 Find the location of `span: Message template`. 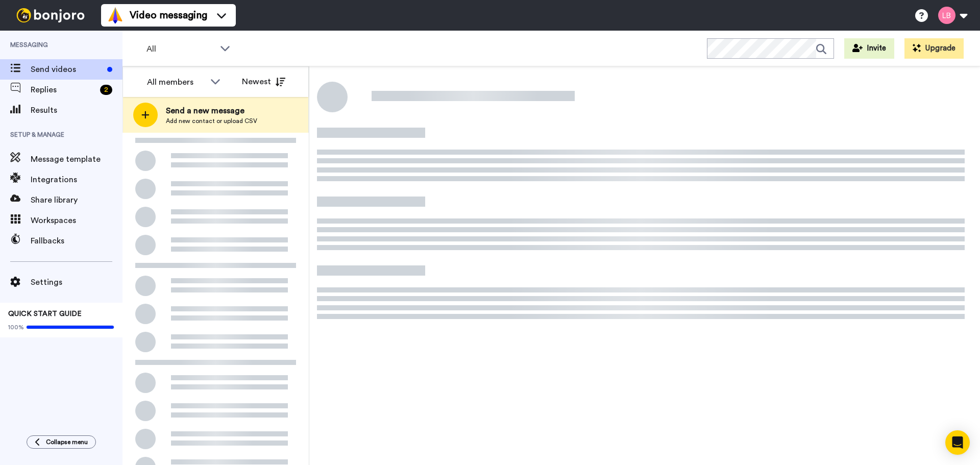

span: Message template is located at coordinates (77, 159).